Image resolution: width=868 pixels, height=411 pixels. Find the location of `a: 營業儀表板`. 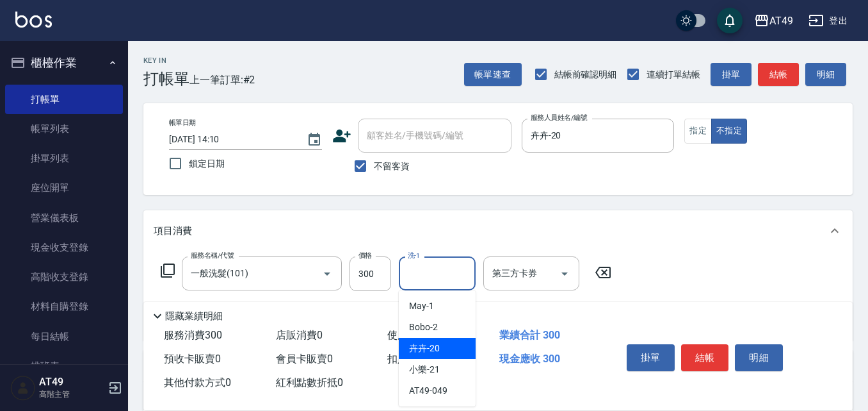

a: 營業儀表板 is located at coordinates (64, 218).